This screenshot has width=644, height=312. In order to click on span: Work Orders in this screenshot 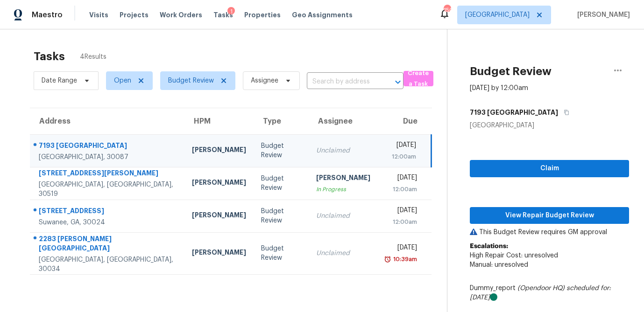, I will do `click(181, 15)`.